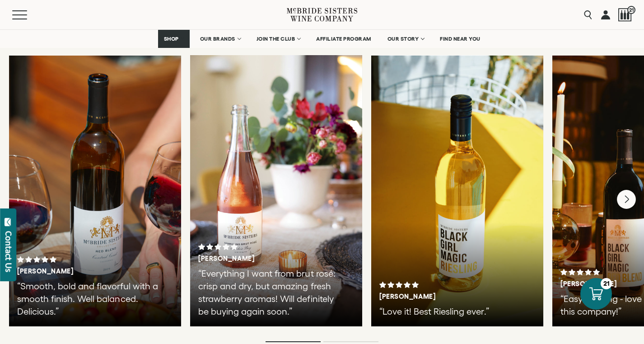 This screenshot has height=344, width=644. I want to click on div: 21, so click(606, 283).